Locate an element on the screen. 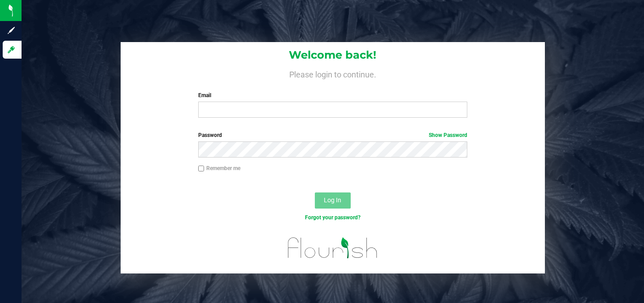  button: Log In is located at coordinates (333, 201).